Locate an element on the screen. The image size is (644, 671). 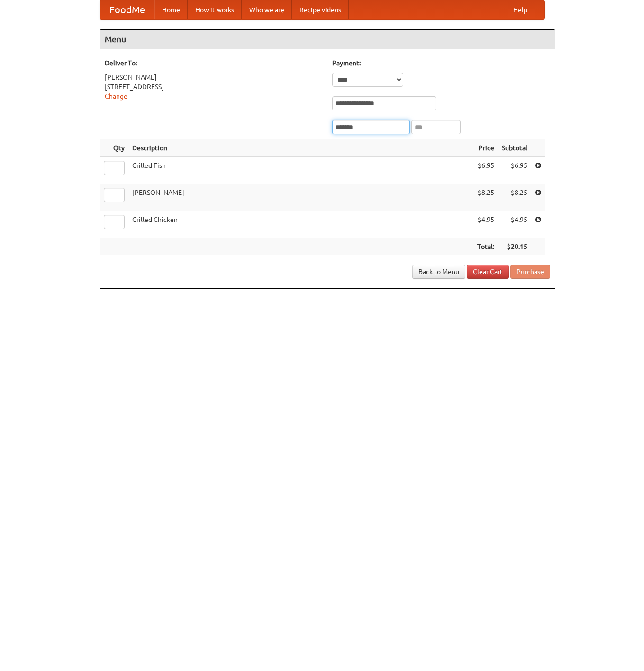
h4: Menu is located at coordinates (328, 40).